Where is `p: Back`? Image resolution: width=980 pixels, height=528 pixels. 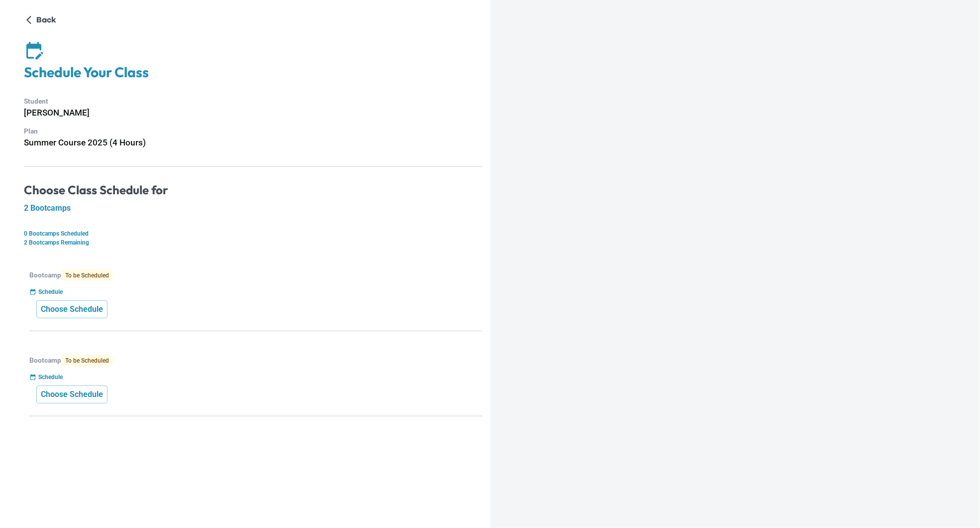 p: Back is located at coordinates (46, 20).